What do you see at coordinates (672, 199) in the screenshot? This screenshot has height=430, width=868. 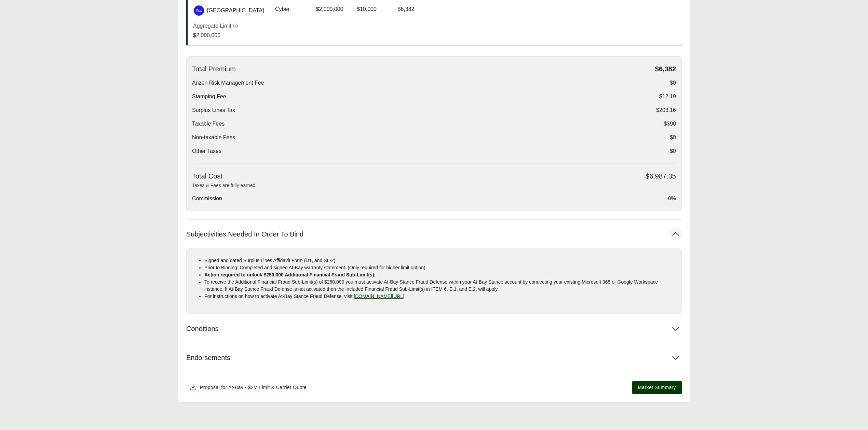 I see `span: 0%` at bounding box center [672, 199].